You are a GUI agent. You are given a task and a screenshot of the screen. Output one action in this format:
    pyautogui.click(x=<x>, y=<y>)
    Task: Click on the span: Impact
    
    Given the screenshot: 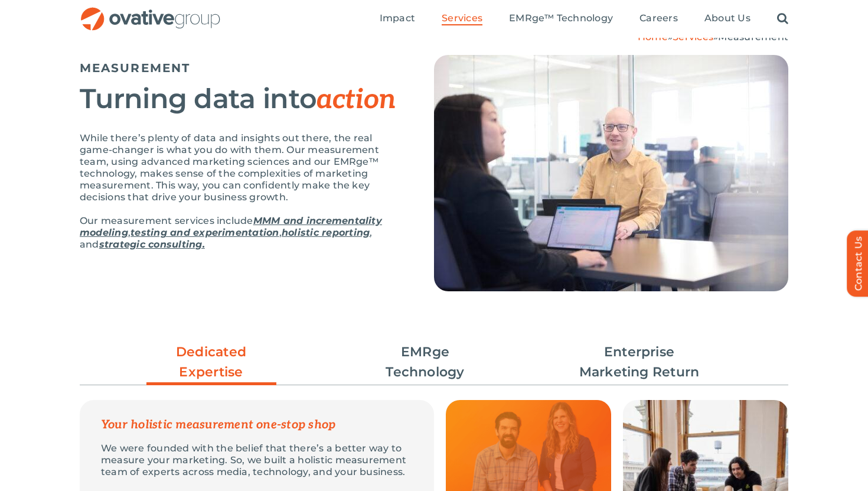 What is the action you would take?
    pyautogui.click(x=397, y=18)
    